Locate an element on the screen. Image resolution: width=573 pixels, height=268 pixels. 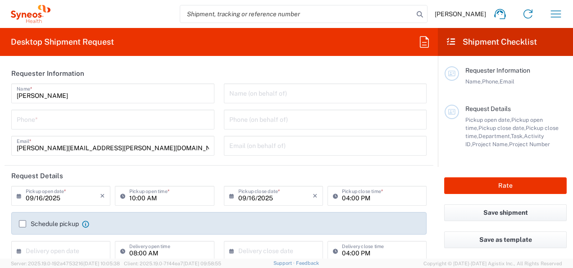
button: Save shipment is located at coordinates (506, 212).